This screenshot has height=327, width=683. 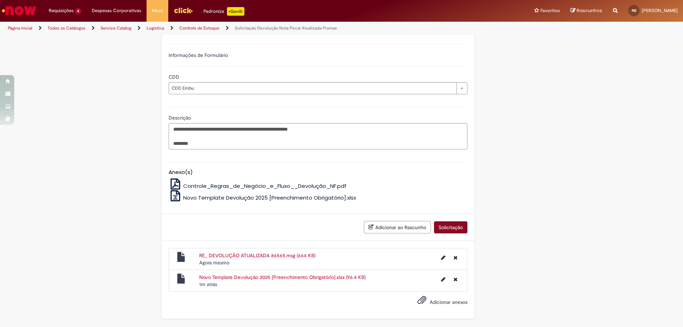 I want to click on a: Página inicial, so click(x=20, y=28).